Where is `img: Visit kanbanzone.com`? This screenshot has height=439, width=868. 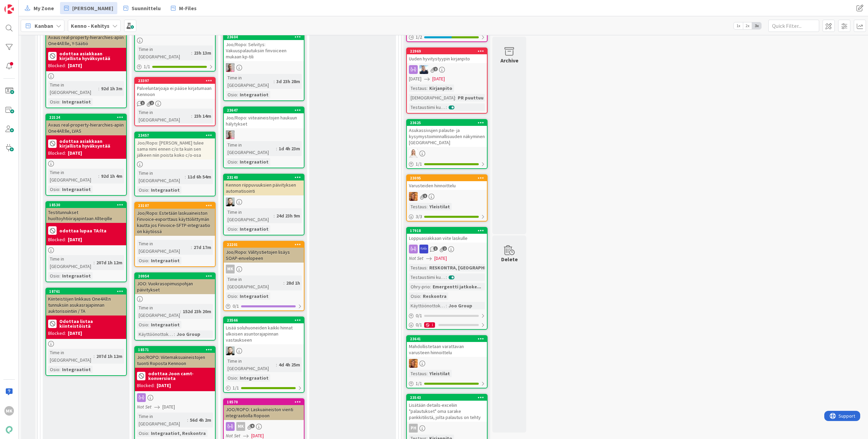 img: Visit kanbanzone.com is located at coordinates (9, 9).